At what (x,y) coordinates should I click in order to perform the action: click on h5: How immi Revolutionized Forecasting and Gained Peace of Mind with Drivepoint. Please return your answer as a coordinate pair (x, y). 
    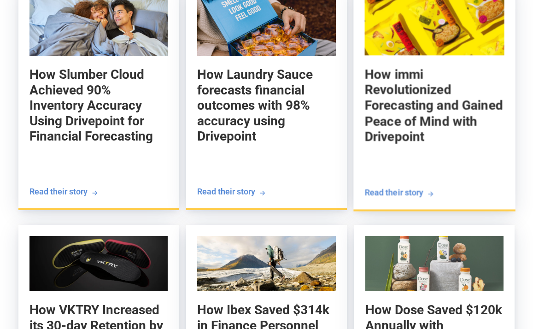
    Looking at the image, I should click on (434, 105).